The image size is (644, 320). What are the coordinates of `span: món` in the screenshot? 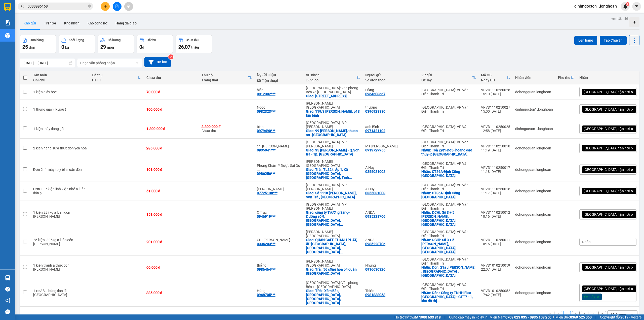 It's located at (110, 47).